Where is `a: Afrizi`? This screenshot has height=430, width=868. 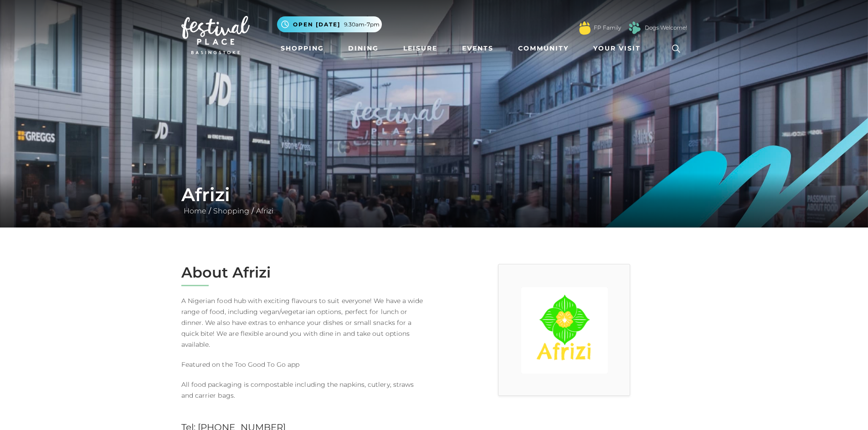 a: Afrizi is located at coordinates (264, 211).